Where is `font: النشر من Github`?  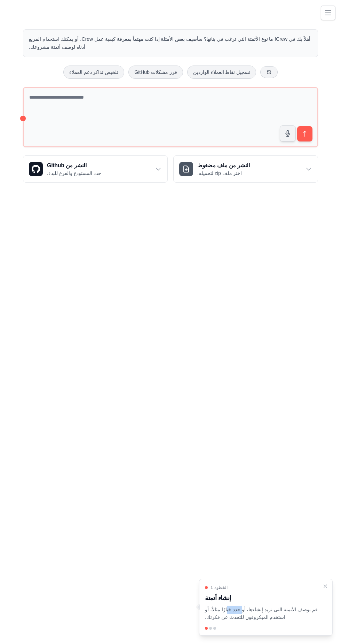 font: النشر من Github is located at coordinates (67, 165).